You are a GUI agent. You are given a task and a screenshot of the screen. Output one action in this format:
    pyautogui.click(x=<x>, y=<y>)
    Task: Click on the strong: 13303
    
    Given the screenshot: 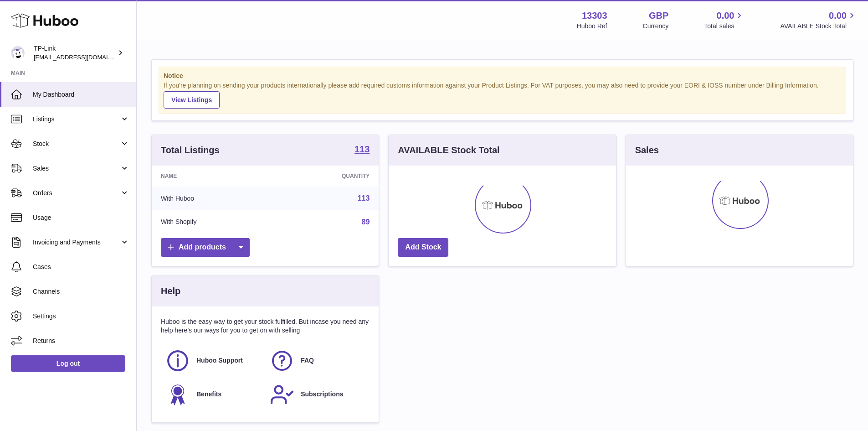 What is the action you would take?
    pyautogui.click(x=594, y=16)
    